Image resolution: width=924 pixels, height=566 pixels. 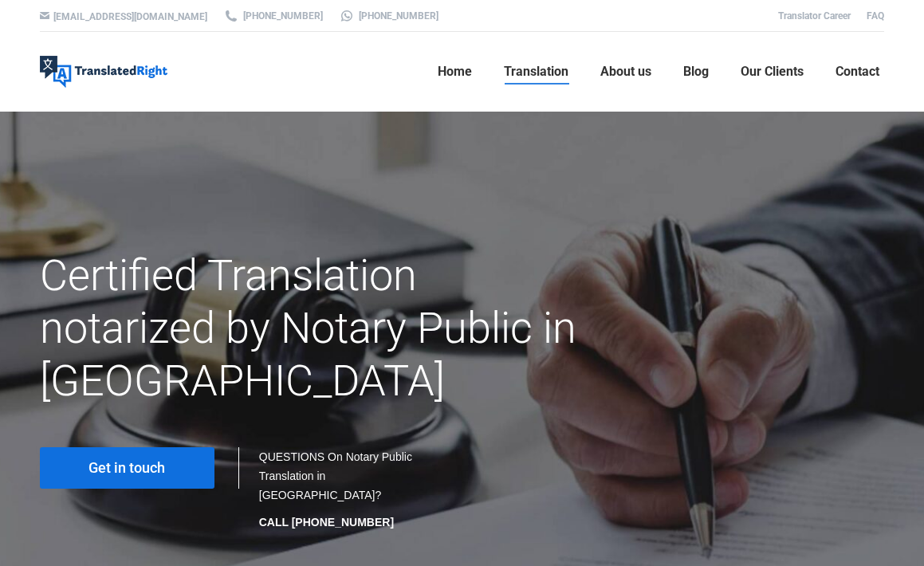 I want to click on a: Translation, so click(x=536, y=72).